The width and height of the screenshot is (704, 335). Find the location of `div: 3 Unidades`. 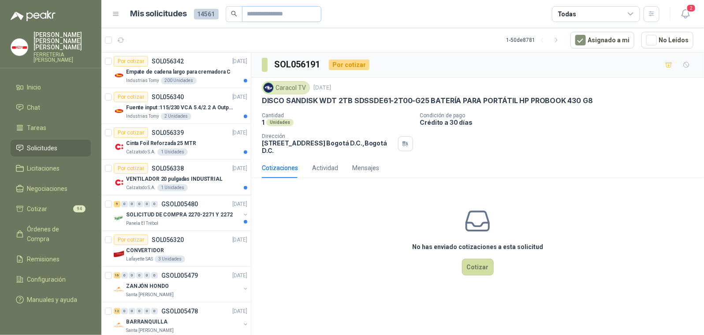

div: 3 Unidades is located at coordinates (170, 259).